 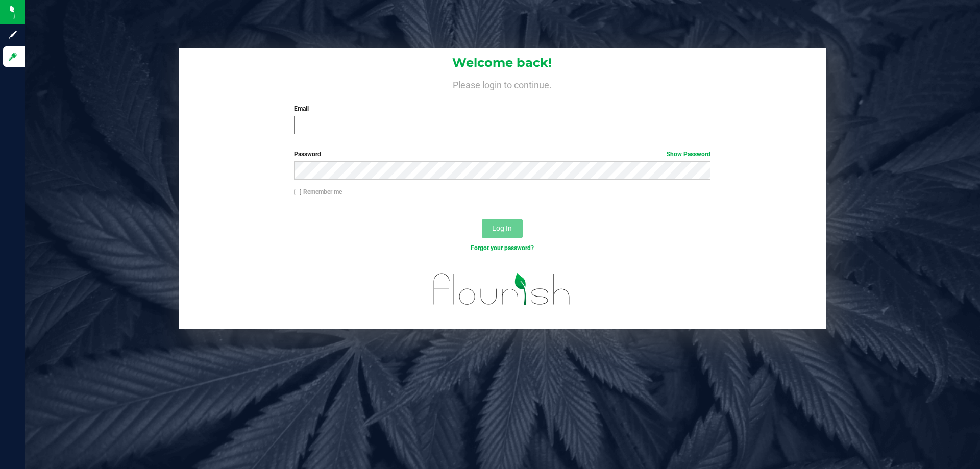 What do you see at coordinates (307, 154) in the screenshot?
I see `span: Password` at bounding box center [307, 154].